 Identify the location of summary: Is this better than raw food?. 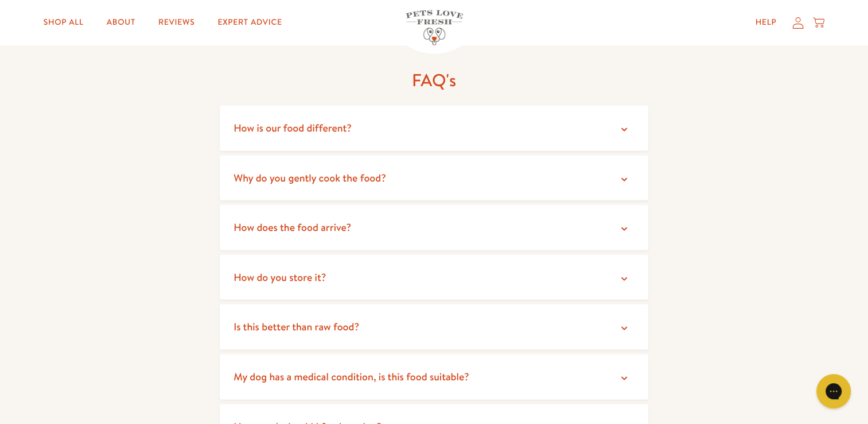
(434, 326).